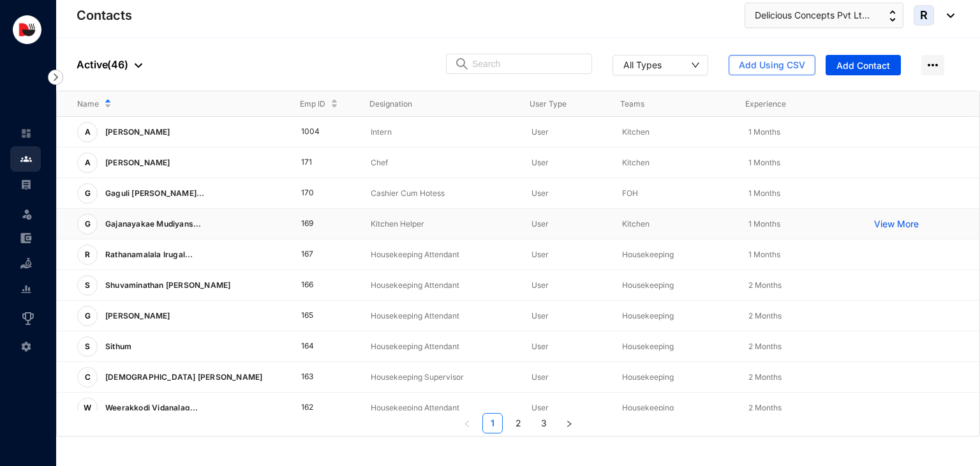  What do you see at coordinates (467, 423) in the screenshot?
I see `li: Previous Page` at bounding box center [467, 423].